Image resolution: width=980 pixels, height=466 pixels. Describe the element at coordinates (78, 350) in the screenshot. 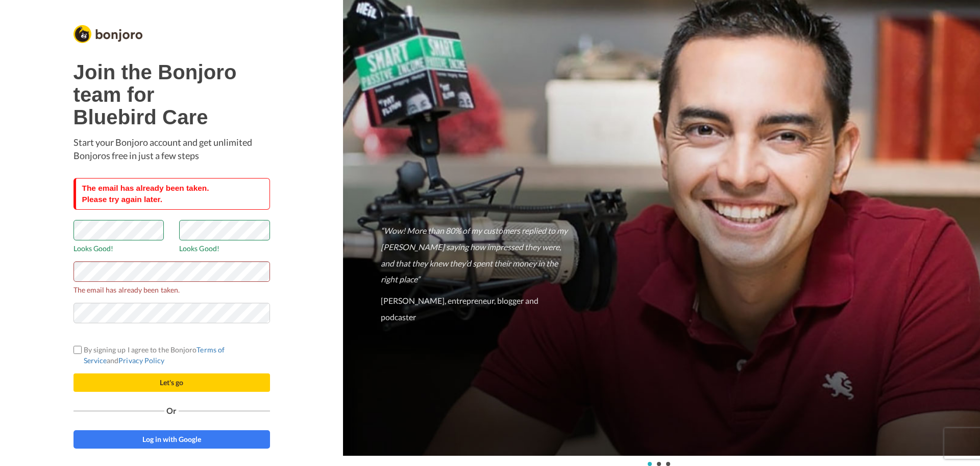

I see `input: By signing up I agree to the BonjoroTerms of ServiceandPrivacy Policy` at that location.